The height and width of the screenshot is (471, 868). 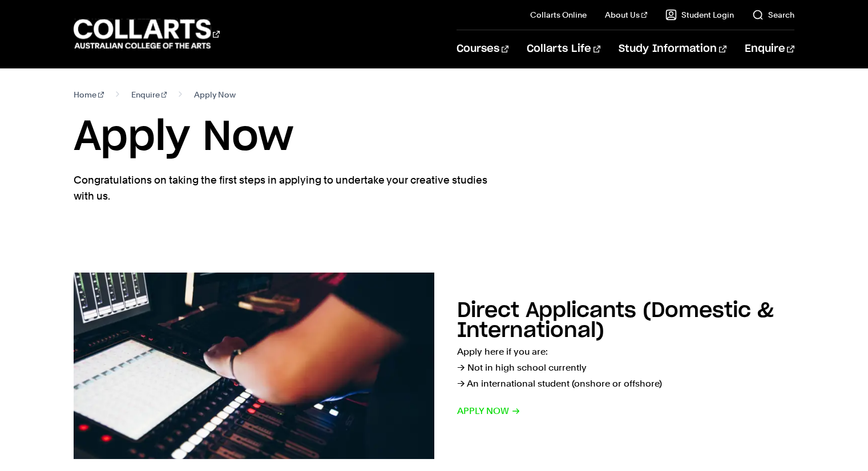 I want to click on p: Congratulations on taking the first steps in applying to undertake your creative studies with us., so click(x=282, y=188).